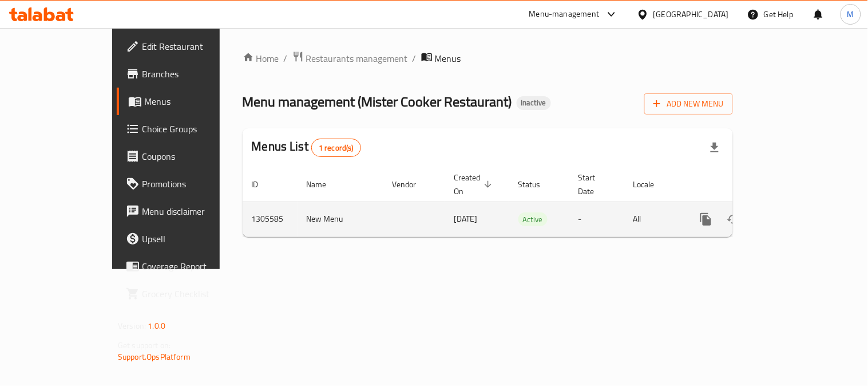 This screenshot has width=868, height=386. I want to click on button: Add New Menu, so click(688, 103).